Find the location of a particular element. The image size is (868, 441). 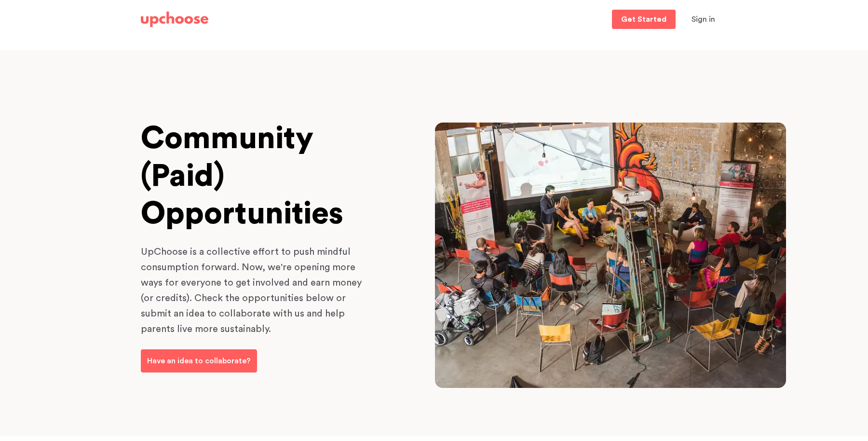

span: Community (Paid) Opportunities is located at coordinates (242, 176).